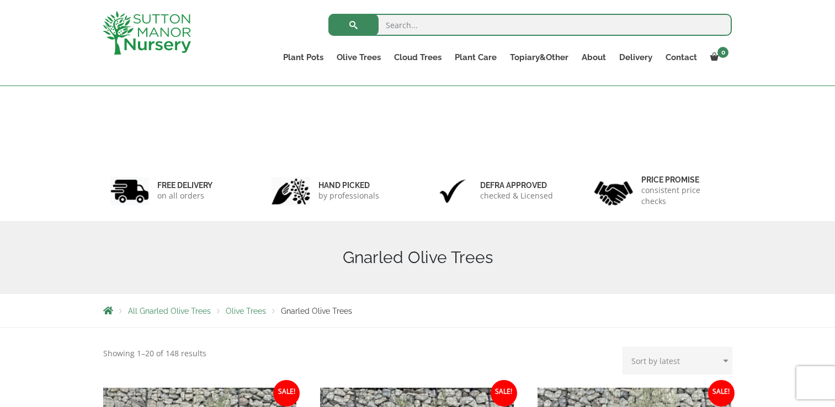 The height and width of the screenshot is (407, 835). What do you see at coordinates (684, 196) in the screenshot?
I see `p: consistent price checks` at bounding box center [684, 196].